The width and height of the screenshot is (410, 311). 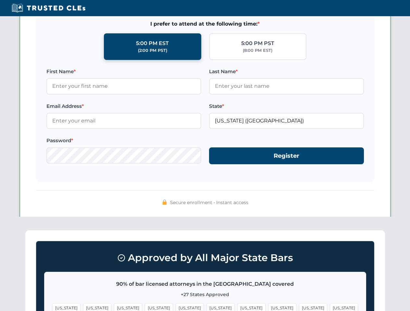 What do you see at coordinates (286, 121) in the screenshot?
I see `input: Missouri (MO)` at bounding box center [286, 121].